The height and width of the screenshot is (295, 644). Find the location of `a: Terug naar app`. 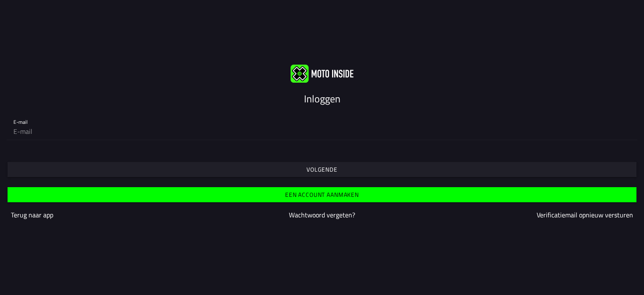

a: Terug naar app is located at coordinates (32, 215).